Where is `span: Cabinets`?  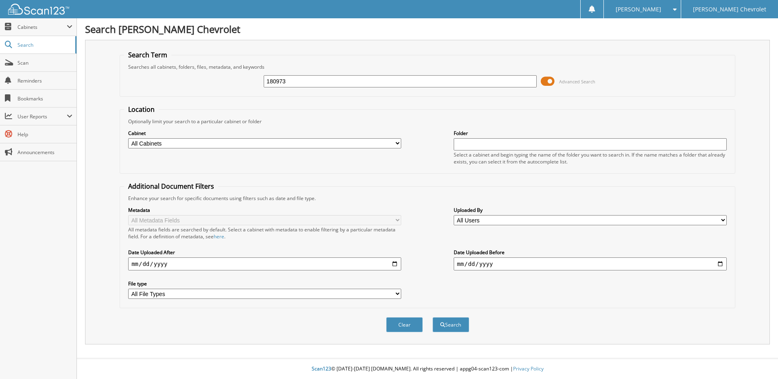 span: Cabinets is located at coordinates (42, 27).